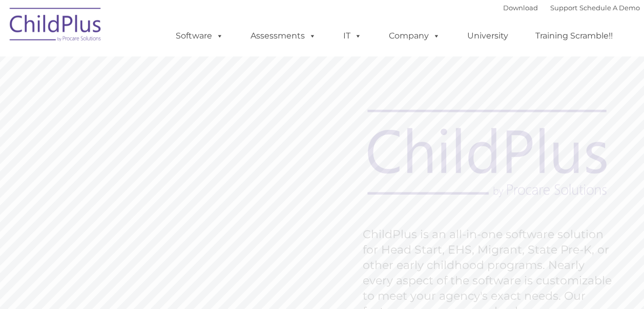  Describe the element at coordinates (352, 36) in the screenshot. I see `a: IT` at that location.